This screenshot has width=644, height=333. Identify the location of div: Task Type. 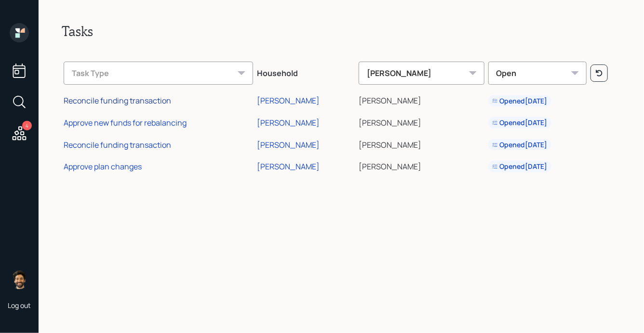
(158, 73).